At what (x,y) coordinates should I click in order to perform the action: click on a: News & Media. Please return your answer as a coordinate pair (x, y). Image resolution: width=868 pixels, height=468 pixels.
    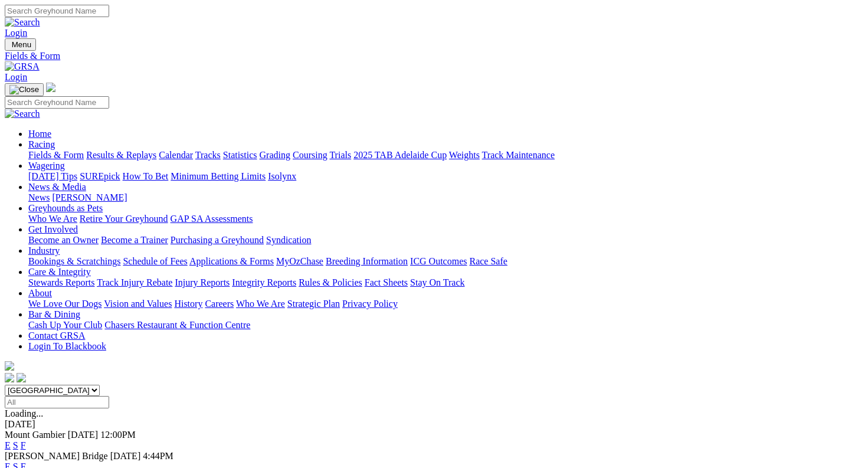
    Looking at the image, I should click on (57, 186).